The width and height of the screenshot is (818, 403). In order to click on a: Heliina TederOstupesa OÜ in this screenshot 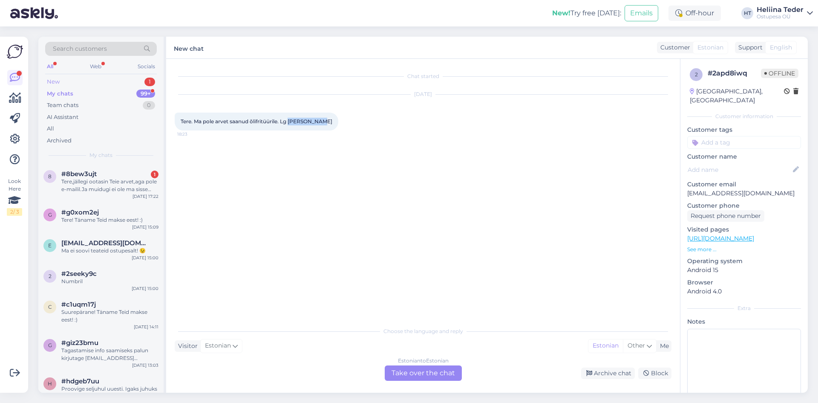, I will do `click(785, 13)`.